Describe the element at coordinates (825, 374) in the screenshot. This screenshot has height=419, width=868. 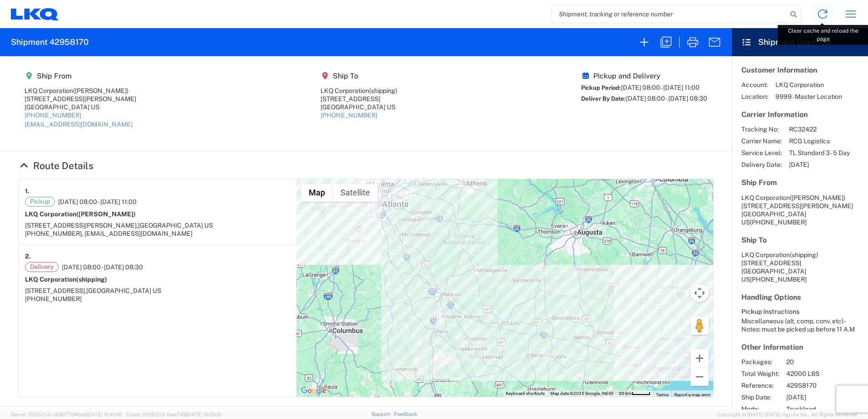
I see `span: 42000 LBS` at that location.